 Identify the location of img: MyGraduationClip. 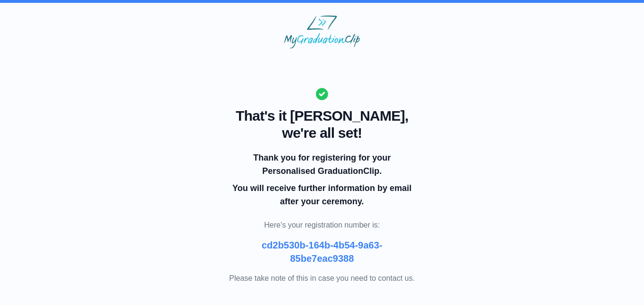
(322, 32).